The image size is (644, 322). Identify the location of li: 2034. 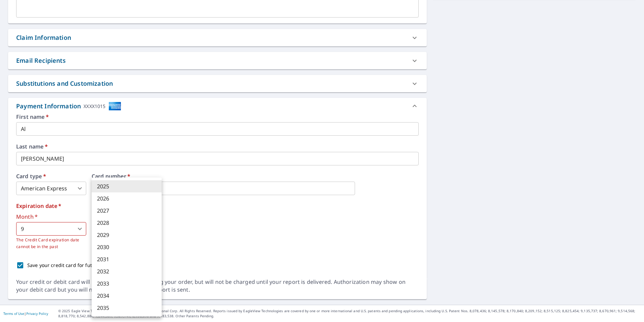
(127, 296).